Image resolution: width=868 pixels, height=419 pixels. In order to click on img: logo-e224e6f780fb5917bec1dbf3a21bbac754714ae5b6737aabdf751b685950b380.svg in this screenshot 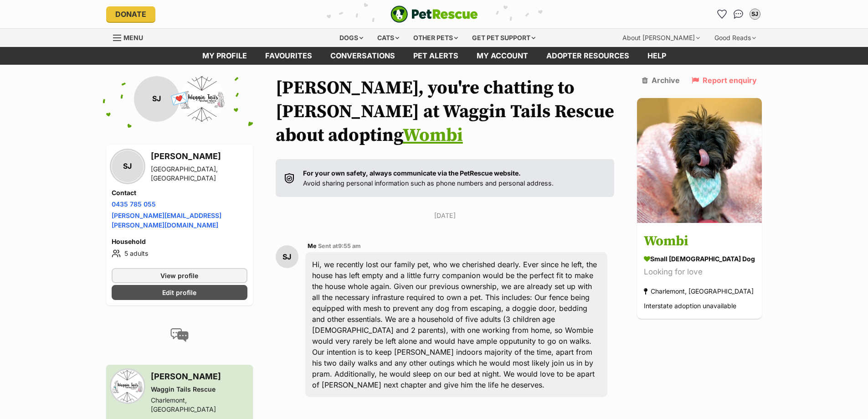, I will do `click(434, 15)`.